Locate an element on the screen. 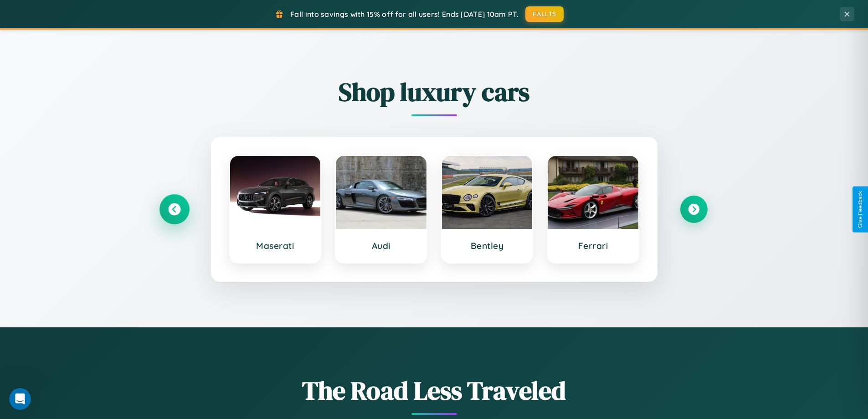 The height and width of the screenshot is (419, 868). h1: The Road Less Traveled is located at coordinates (434, 391).